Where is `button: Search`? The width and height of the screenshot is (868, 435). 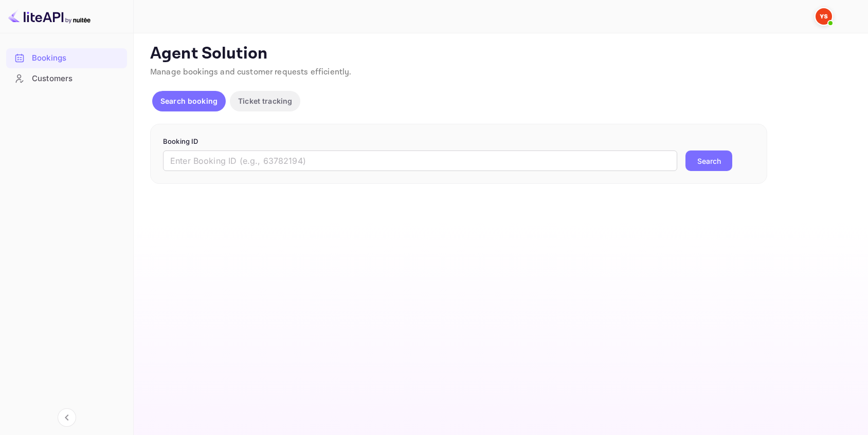
button: Search is located at coordinates (708, 161).